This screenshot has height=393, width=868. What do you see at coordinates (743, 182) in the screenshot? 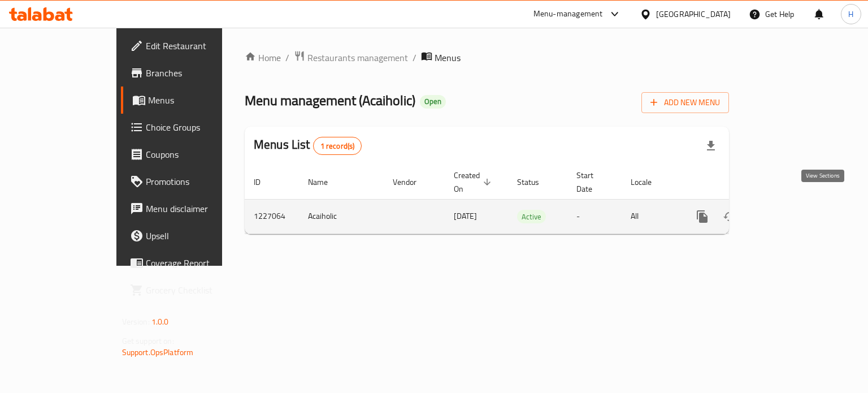
I see `th: Actions` at bounding box center [743, 182].